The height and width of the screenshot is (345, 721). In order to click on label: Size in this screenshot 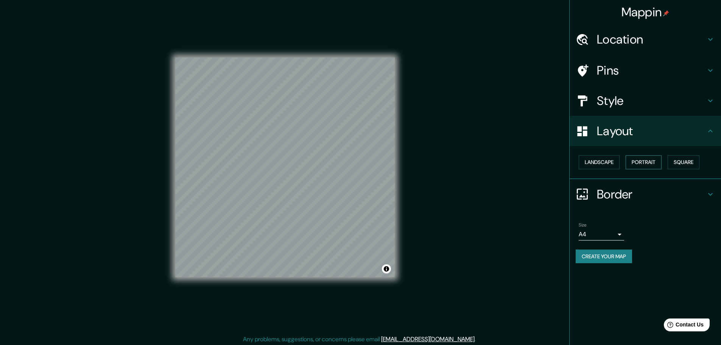, I will do `click(582, 224)`.